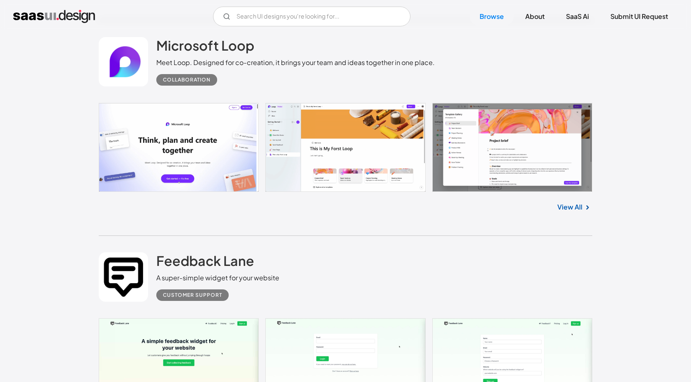 The height and width of the screenshot is (382, 691). Describe the element at coordinates (205, 47) in the screenshot. I see `a: Microsoft Loop` at that location.